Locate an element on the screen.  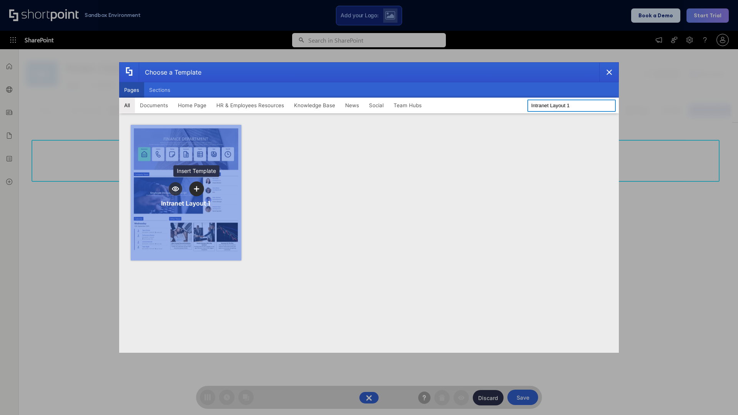
div: Choose a Template is located at coordinates (170, 72).